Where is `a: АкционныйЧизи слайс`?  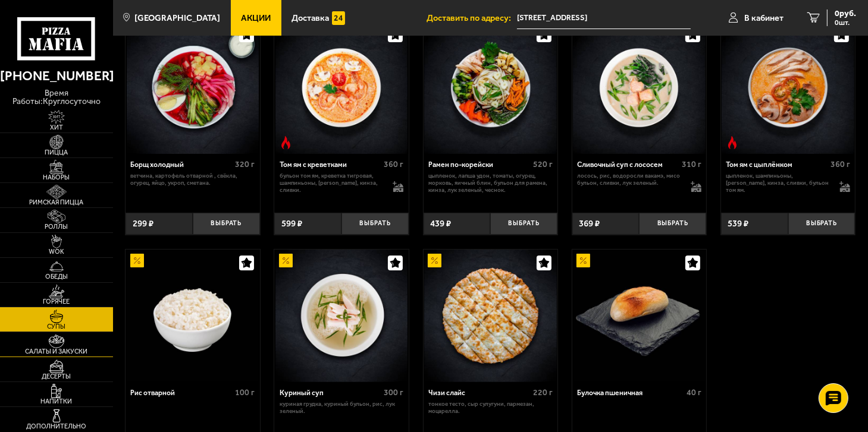 a: АкционныйЧизи слайс is located at coordinates (490, 315).